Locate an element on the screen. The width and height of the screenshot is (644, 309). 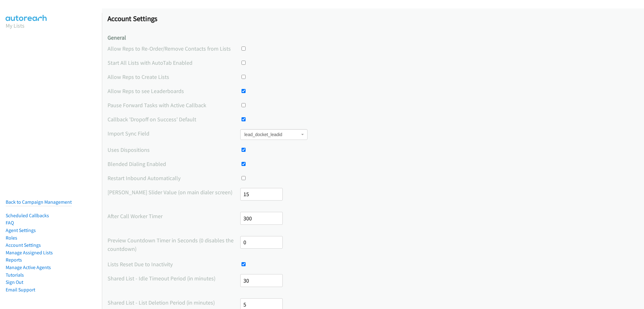
label: Start All Lists with AutoTab Enabled is located at coordinates (174, 63).